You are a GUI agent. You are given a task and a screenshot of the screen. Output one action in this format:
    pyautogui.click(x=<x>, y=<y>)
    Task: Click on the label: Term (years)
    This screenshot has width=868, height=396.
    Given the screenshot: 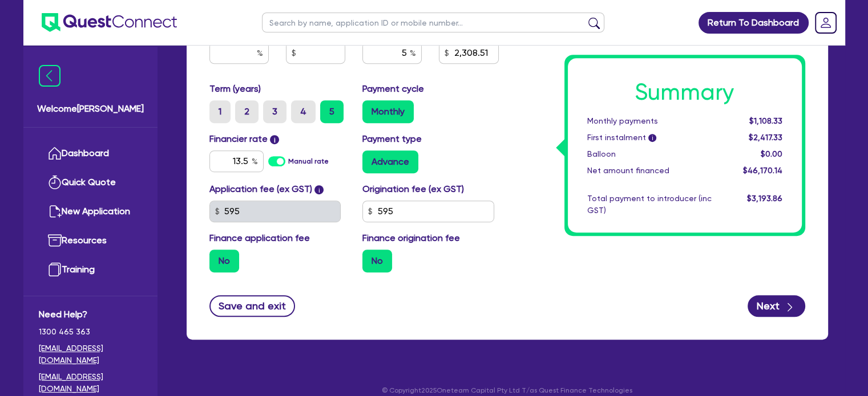 What is the action you would take?
    pyautogui.click(x=235, y=89)
    